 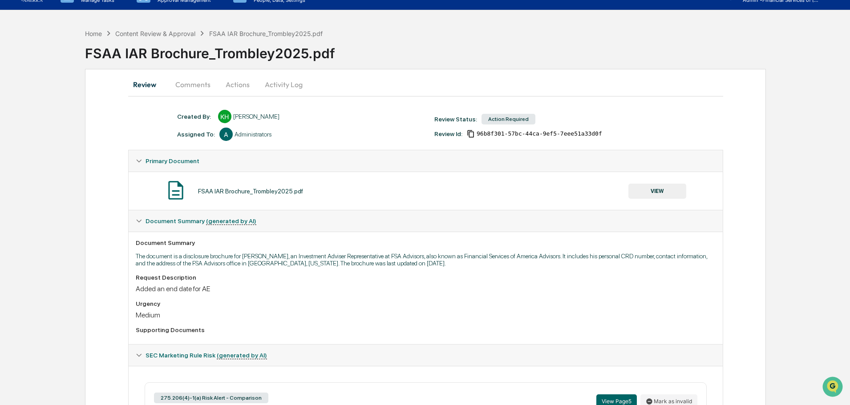 What do you see at coordinates (85, 26) in the screenshot?
I see `p: How can we help?` at bounding box center [85, 26].